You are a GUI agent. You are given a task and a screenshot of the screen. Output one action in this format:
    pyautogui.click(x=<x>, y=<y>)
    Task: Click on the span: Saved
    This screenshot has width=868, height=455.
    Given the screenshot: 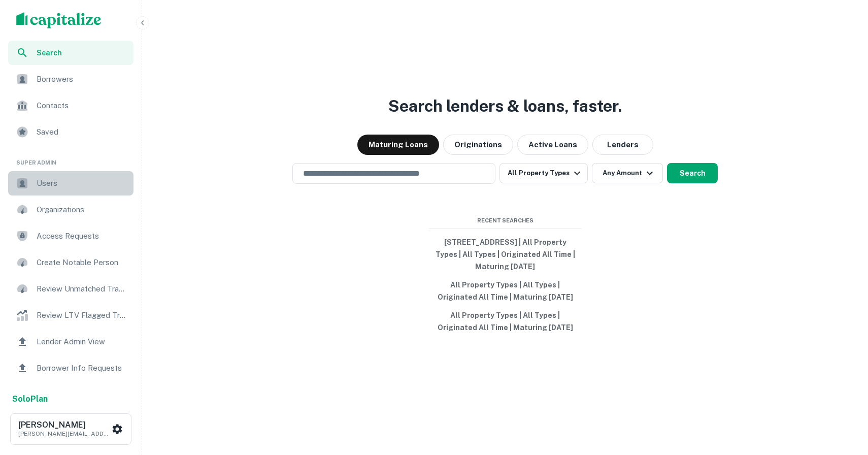 What is the action you would take?
    pyautogui.click(x=82, y=132)
    